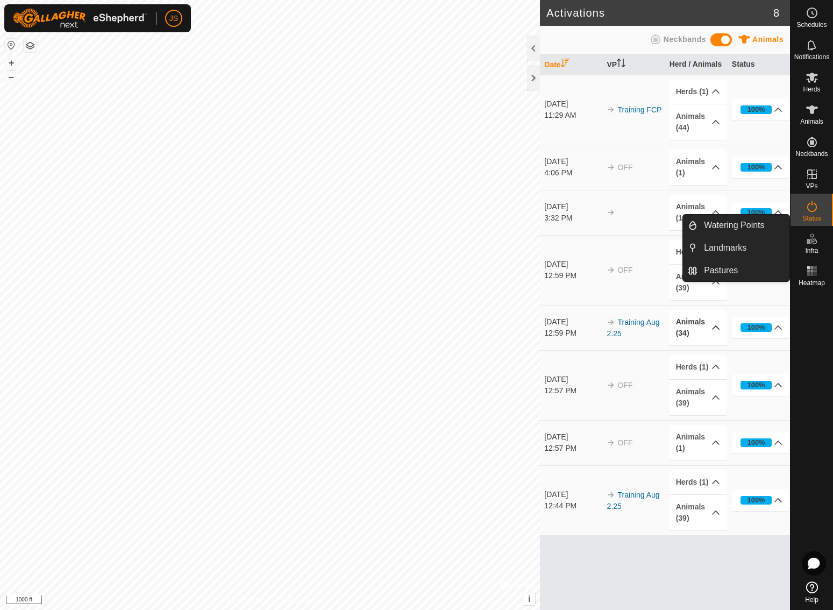 This screenshot has height=610, width=833. Describe the element at coordinates (811, 592) in the screenshot. I see `a: Help` at that location.